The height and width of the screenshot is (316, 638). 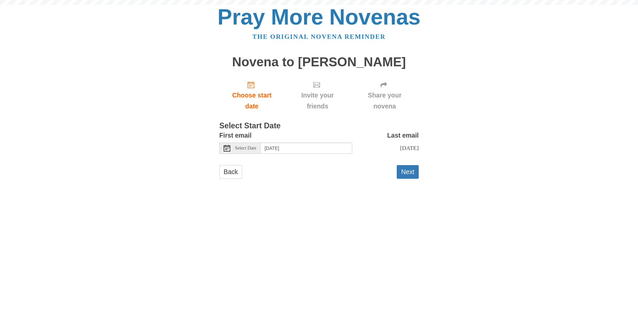 I want to click on a: The original novena reminder, so click(x=319, y=37).